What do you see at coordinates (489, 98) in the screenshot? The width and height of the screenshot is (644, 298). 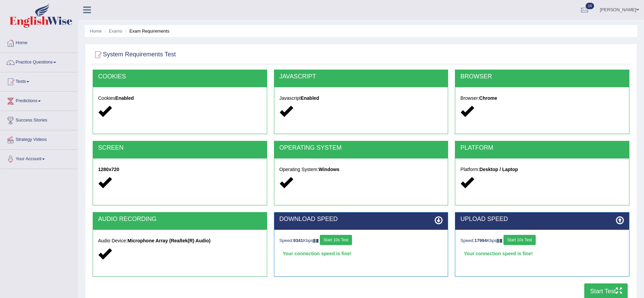 I see `strong: Chrome` at bounding box center [489, 98].